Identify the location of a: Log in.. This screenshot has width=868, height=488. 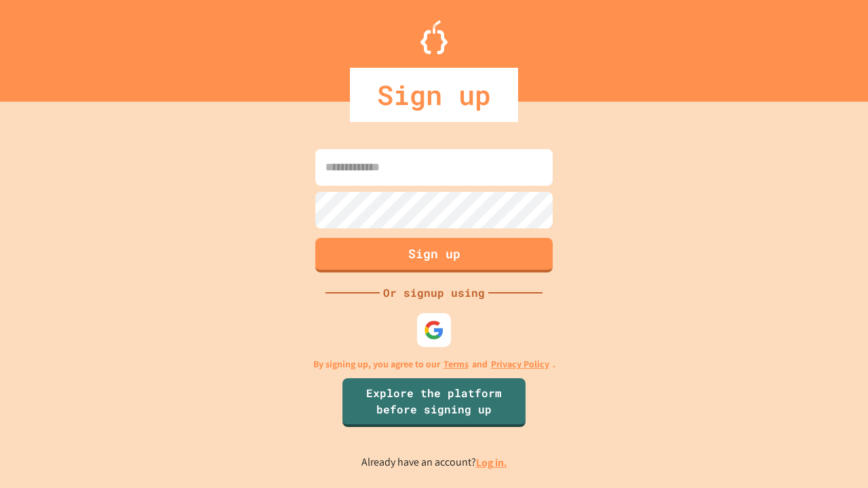
(492, 462).